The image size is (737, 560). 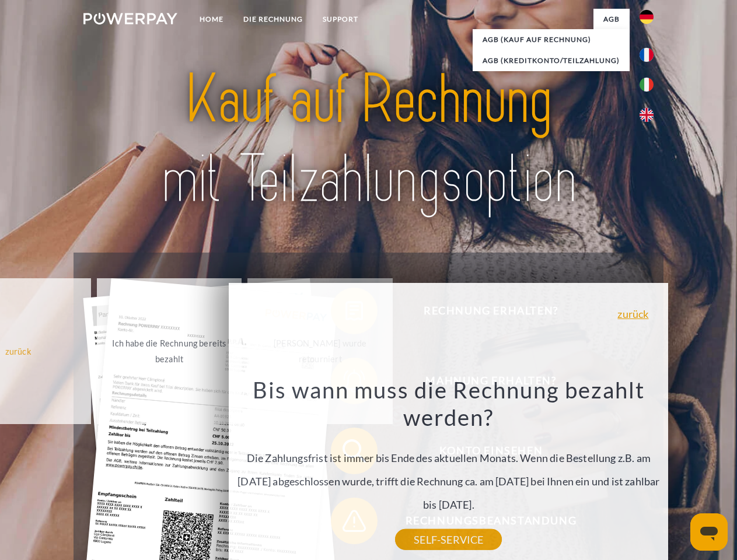 I want to click on a: AGB (Kreditkonto/Teilzahlung), so click(x=551, y=61).